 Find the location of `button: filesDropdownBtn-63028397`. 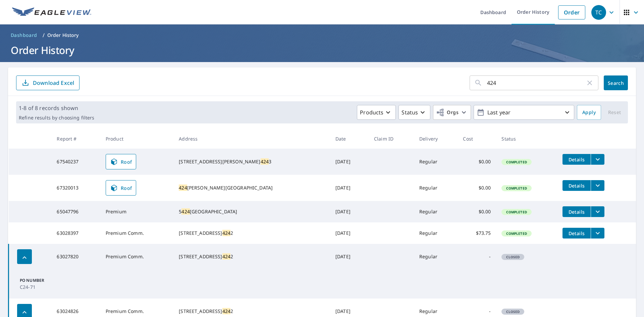

button: filesDropdownBtn-63028397 is located at coordinates (597, 233).